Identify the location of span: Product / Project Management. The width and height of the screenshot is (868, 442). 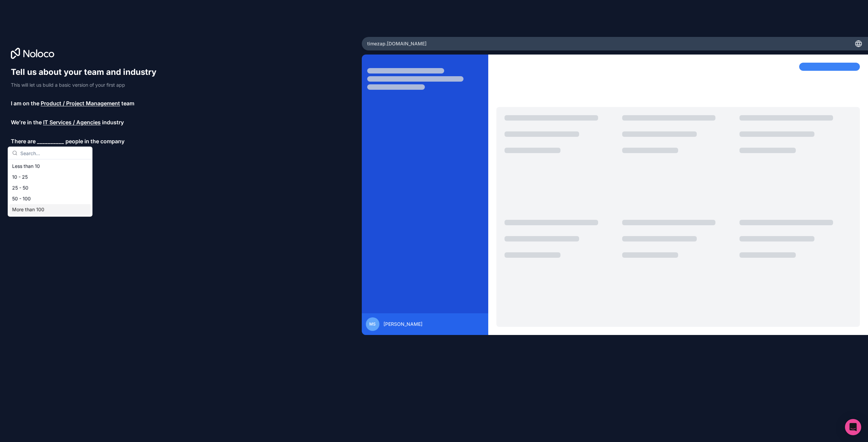
(81, 103).